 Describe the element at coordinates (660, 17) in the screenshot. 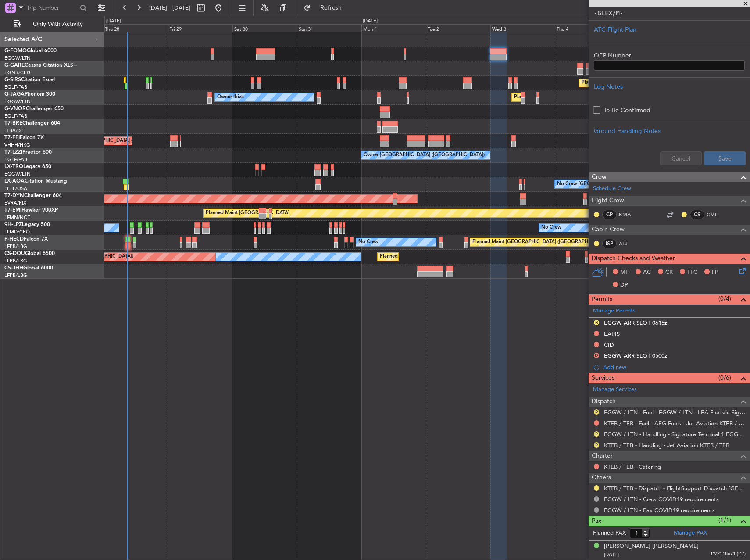

I see `code: -GLEX/M-SBDE2E3FGHIJ1J3J4J5M1M3RWXYZ/LB2D1G1` at that location.